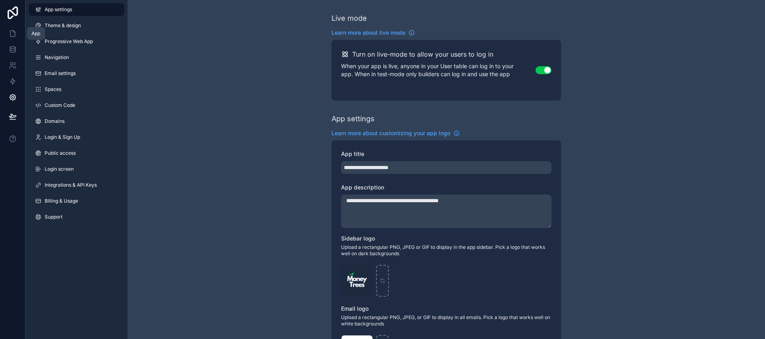 The image size is (765, 339). What do you see at coordinates (76, 25) in the screenshot?
I see `a: Theme & design` at bounding box center [76, 25].